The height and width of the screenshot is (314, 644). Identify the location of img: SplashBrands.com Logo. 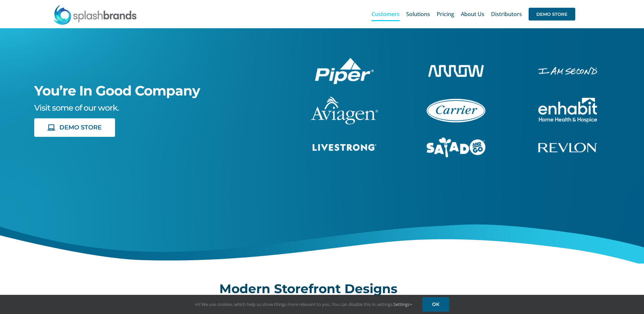
(95, 15).